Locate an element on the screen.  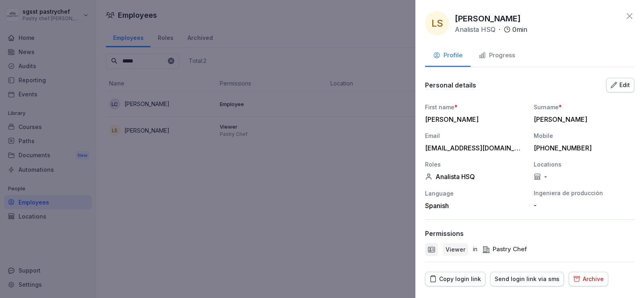
p: Personal details is located at coordinates (451, 85).